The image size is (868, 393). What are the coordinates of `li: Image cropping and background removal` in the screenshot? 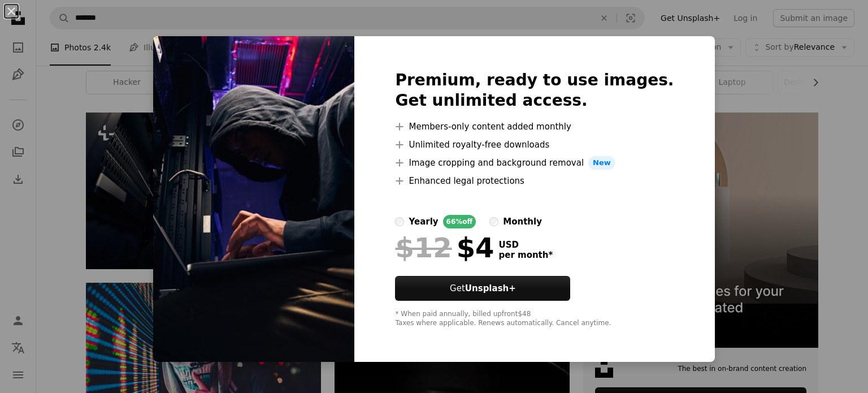 It's located at (534, 163).